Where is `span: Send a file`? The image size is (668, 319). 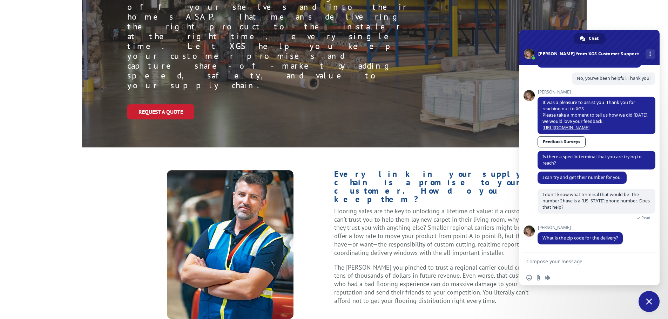 span: Send a file is located at coordinates (538, 278).